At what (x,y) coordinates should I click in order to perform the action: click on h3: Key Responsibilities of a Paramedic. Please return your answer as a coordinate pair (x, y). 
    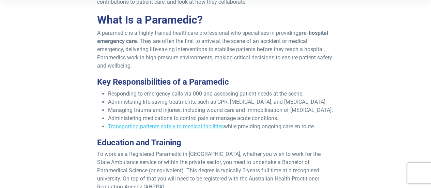
    Looking at the image, I should click on (215, 82).